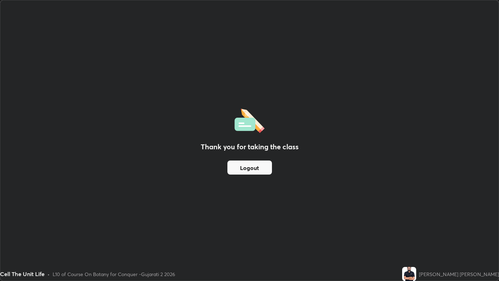 The height and width of the screenshot is (281, 499). What do you see at coordinates (249, 120) in the screenshot?
I see `img: offlineFeedback.1438e8b3.svg` at bounding box center [249, 120].